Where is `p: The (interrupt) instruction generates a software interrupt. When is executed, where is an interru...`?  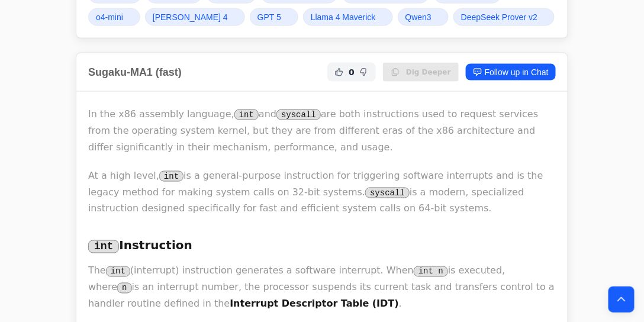
p: The (interrupt) instruction generates a software interrupt. When is executed, where is an interru... is located at coordinates (322, 288).